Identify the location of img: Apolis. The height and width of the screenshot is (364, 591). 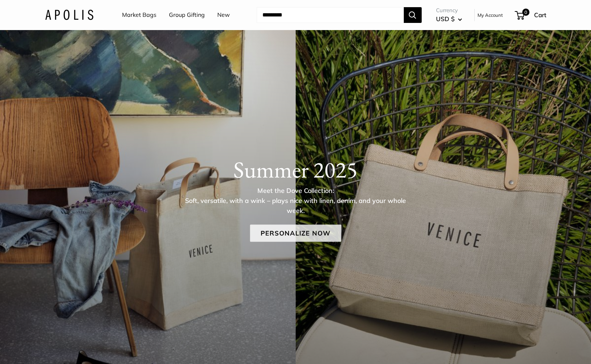
(69, 14).